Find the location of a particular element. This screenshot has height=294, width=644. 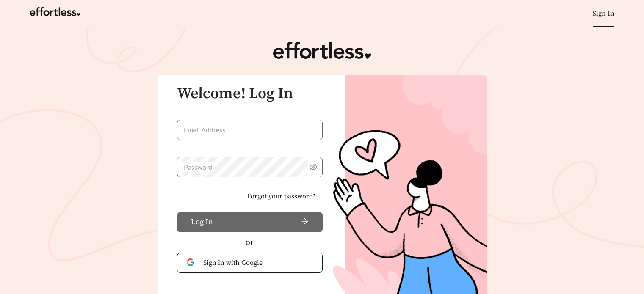

span: Sign in with Google is located at coordinates (258, 263).